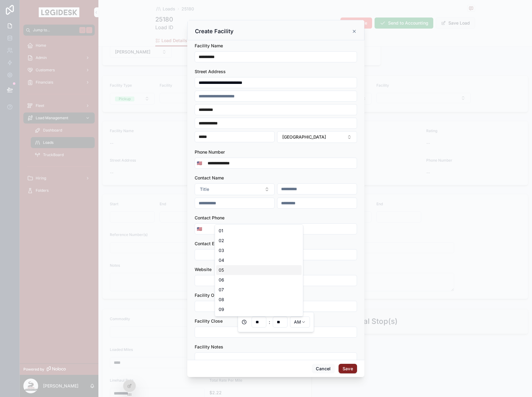 This screenshot has height=397, width=532. What do you see at coordinates (259, 290) in the screenshot?
I see `div: 07` at bounding box center [259, 290].